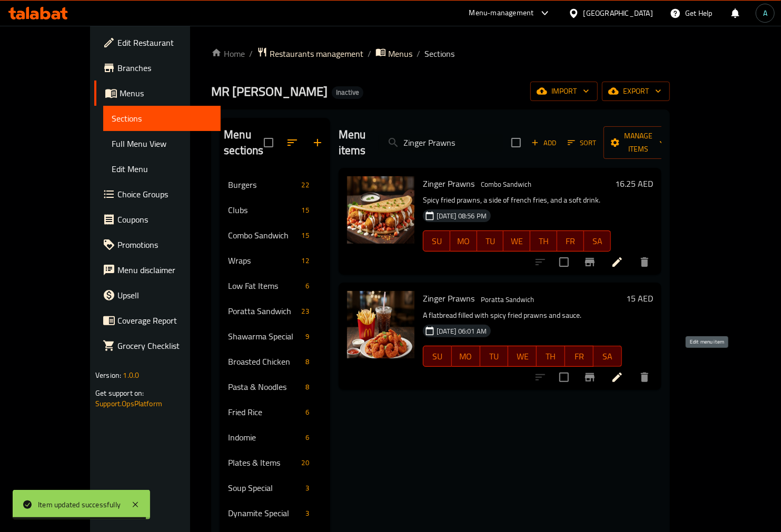  I want to click on nav: breadcrumb, so click(440, 54).